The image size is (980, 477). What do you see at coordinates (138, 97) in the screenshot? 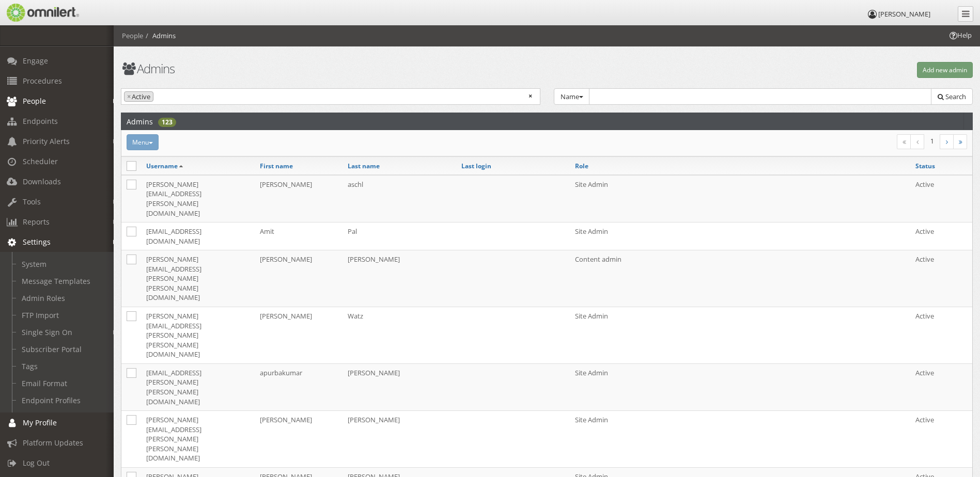
I see `li: Active` at bounding box center [138, 97].